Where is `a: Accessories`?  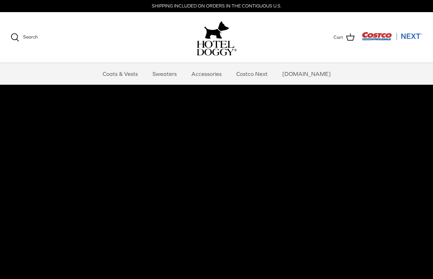 a: Accessories is located at coordinates (206, 74).